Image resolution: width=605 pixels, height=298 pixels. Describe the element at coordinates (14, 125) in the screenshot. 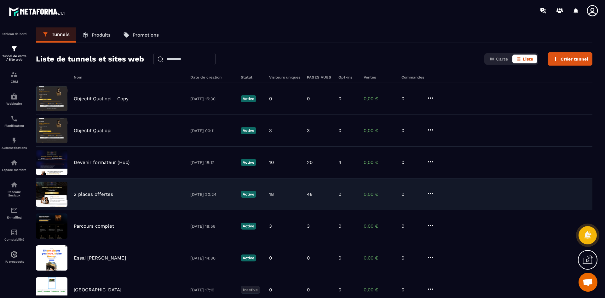

I see `p: Planificateur` at that location.